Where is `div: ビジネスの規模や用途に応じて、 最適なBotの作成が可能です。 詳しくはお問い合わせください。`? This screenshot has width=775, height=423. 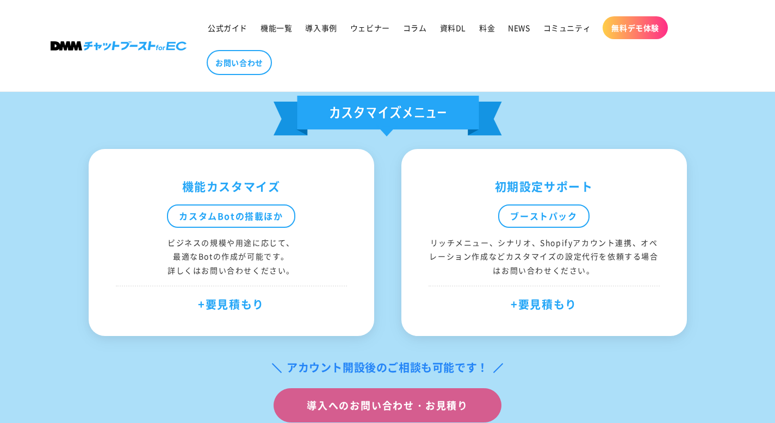
div: ビジネスの規模や用途に応じて、 最適なBotの作成が可能です。 詳しくはお問い合わせください。 is located at coordinates (231, 257).